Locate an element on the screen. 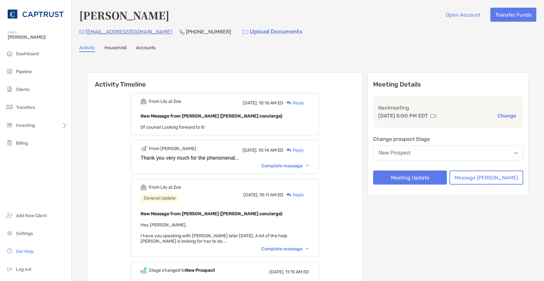 Image resolution: width=544 pixels, height=281 pixels. img: dashboard icon is located at coordinates (10, 53).